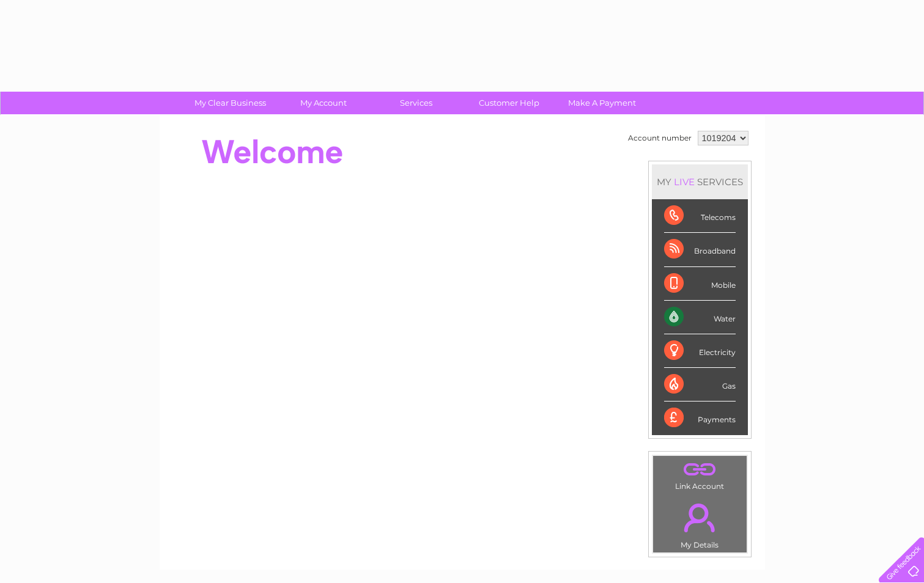 Image resolution: width=924 pixels, height=583 pixels. What do you see at coordinates (684, 182) in the screenshot?
I see `div: LIVE` at bounding box center [684, 182].